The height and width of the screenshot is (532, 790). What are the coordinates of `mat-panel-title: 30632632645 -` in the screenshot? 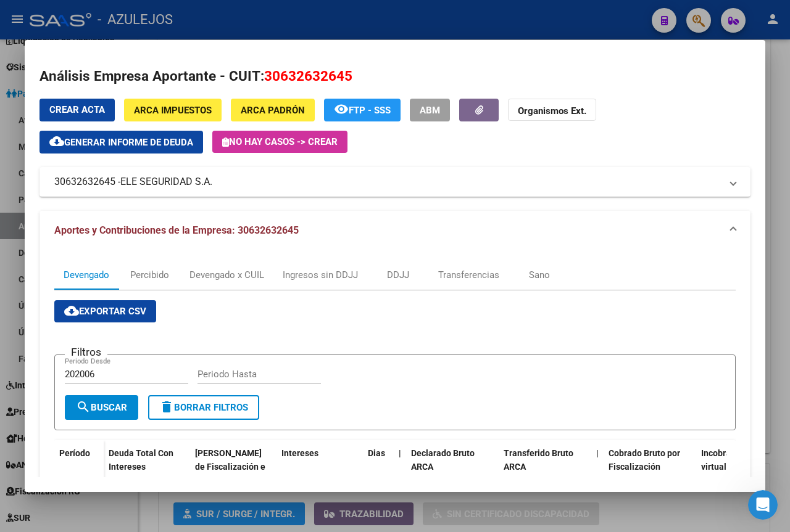 It's located at (388, 182).